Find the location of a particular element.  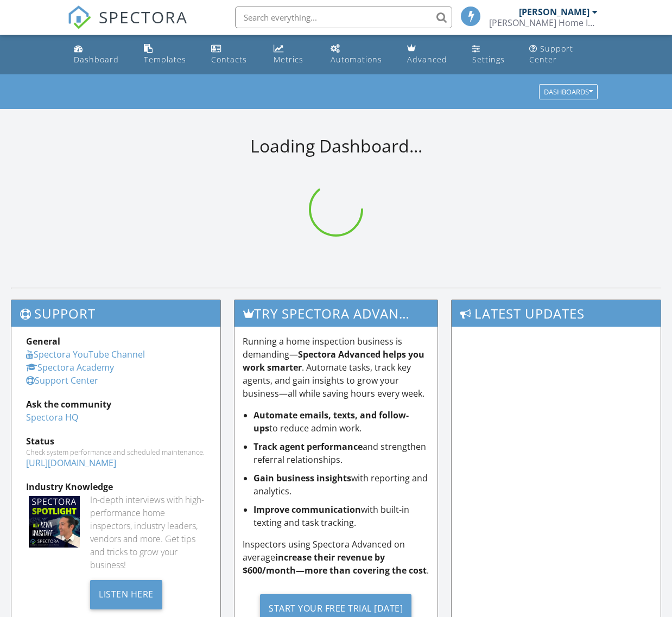

strong: Improve communication is located at coordinates (307, 510).